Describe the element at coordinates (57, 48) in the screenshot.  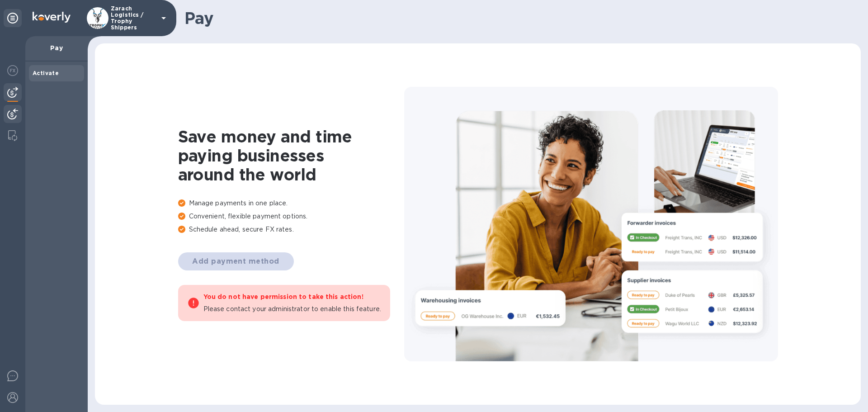
I see `p: Pay` at that location.